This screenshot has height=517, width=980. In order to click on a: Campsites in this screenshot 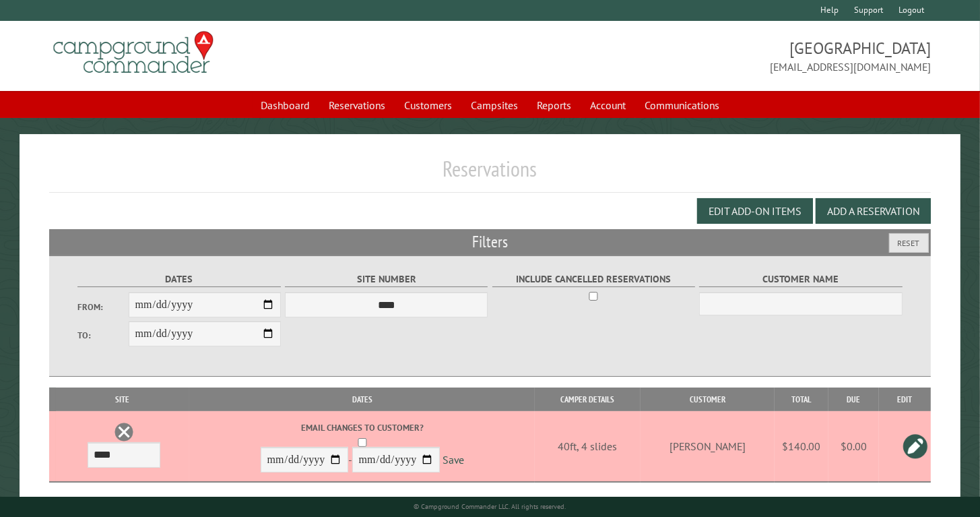, I will do `click(495, 105)`.